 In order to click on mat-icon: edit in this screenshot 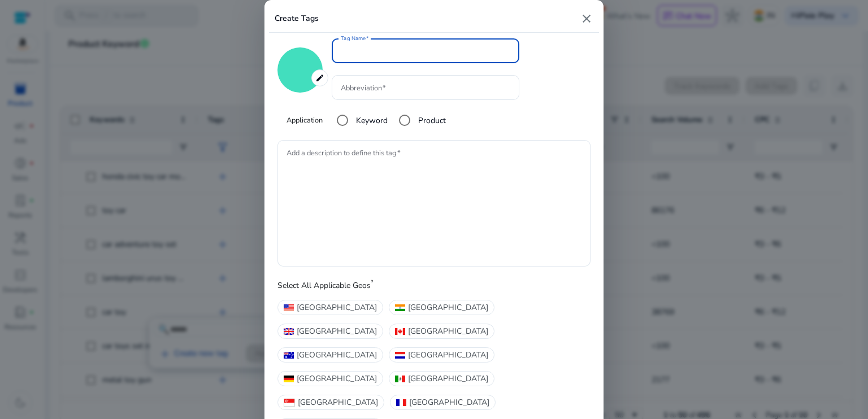, I will do `click(320, 78)`.